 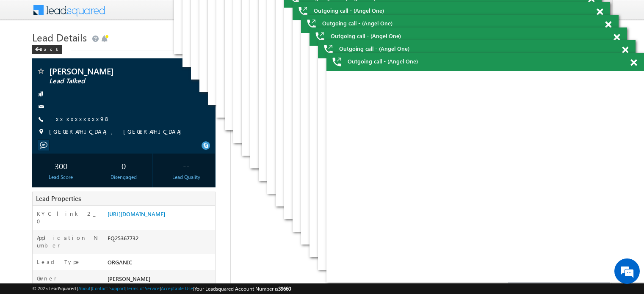 I want to click on div: ORGANIC, so click(x=160, y=264).